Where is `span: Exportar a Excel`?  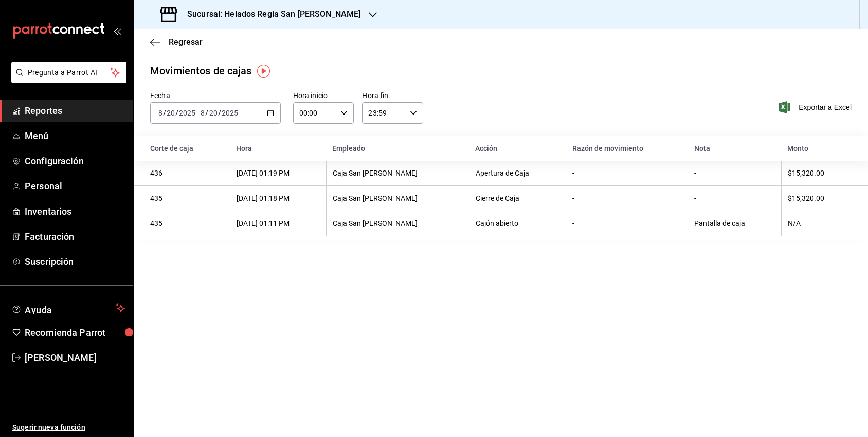 span: Exportar a Excel is located at coordinates (816, 108).